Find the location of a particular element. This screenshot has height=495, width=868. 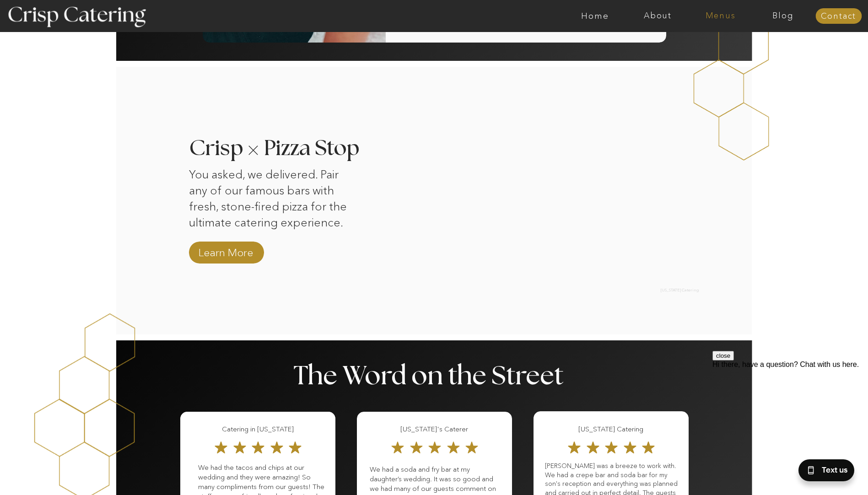

nav: Learn More is located at coordinates (226, 253).